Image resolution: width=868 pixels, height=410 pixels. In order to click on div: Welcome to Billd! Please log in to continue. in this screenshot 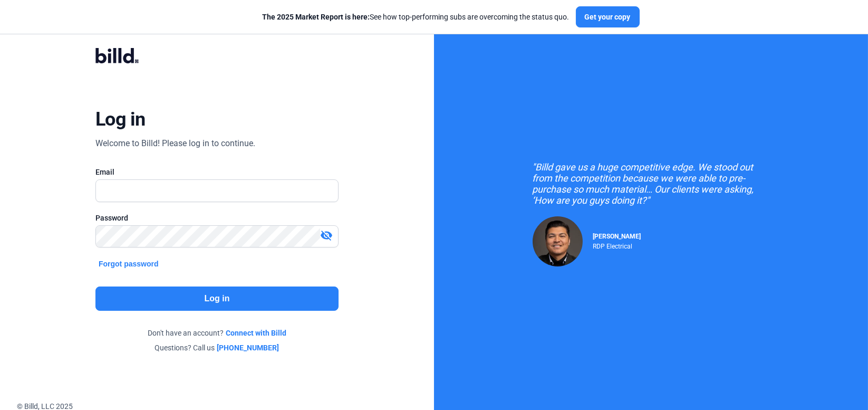, I will do `click(175, 144)`.